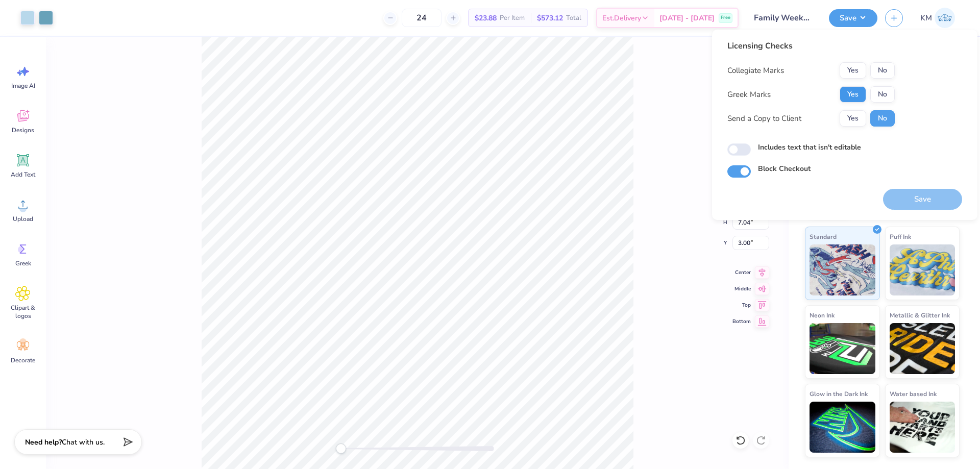 This screenshot has height=469, width=980. What do you see at coordinates (23, 312) in the screenshot?
I see `span: Clipart & logos` at bounding box center [23, 312].